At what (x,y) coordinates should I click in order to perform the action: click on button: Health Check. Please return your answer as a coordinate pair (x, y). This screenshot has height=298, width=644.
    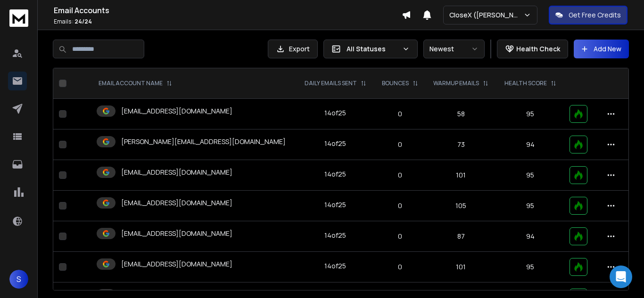
    Looking at the image, I should click on (532, 49).